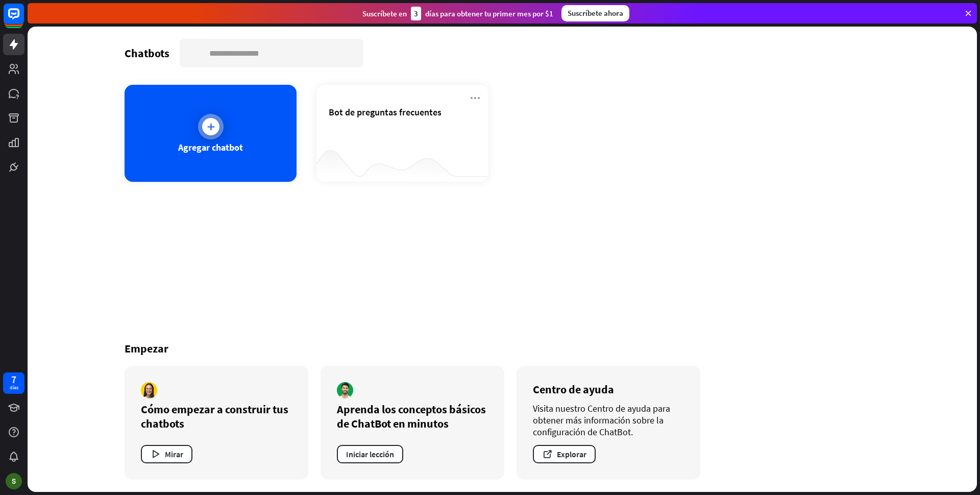  Describe the element at coordinates (14, 379) in the screenshot. I see `font: 7` at that location.